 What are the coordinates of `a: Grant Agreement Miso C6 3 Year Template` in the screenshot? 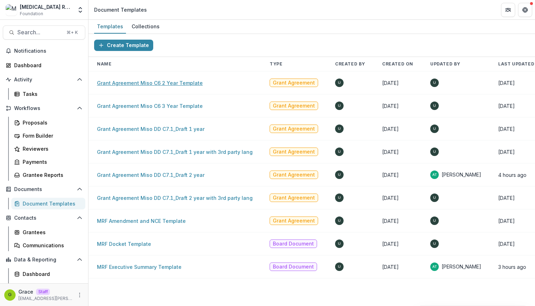 It's located at (150, 106).